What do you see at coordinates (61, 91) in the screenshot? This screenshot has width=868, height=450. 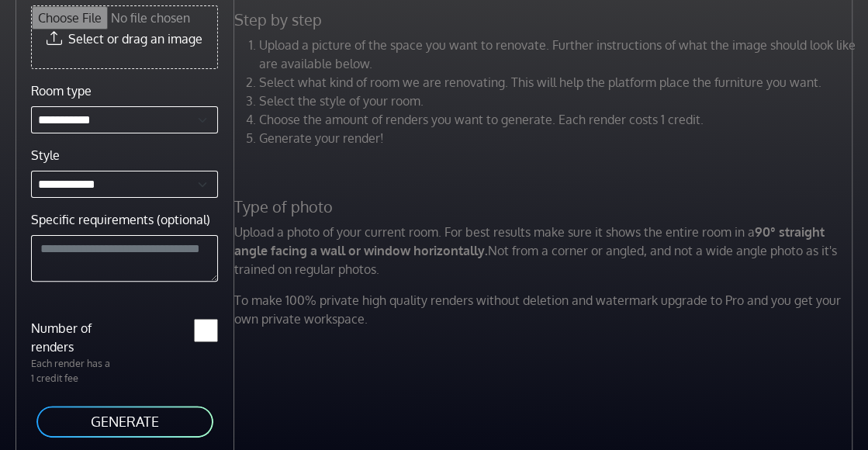 I see `label: Room type` at bounding box center [61, 91].